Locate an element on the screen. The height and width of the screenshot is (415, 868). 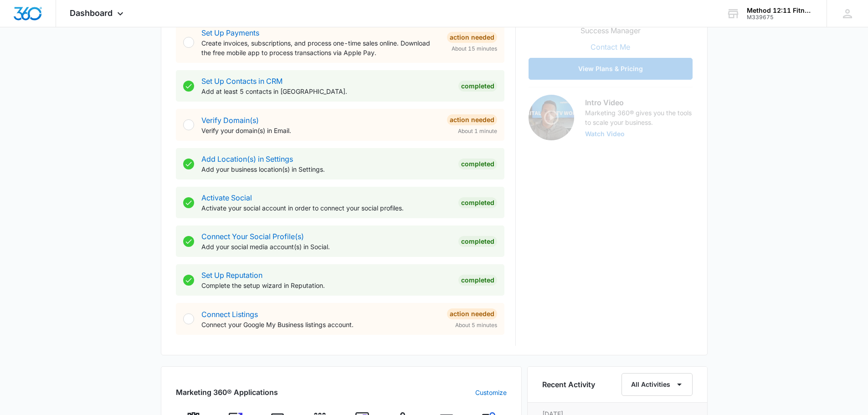
button: View Plans & Pricing is located at coordinates (611, 69).